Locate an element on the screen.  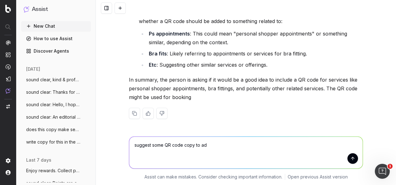
a: How to use Assist is located at coordinates (56, 39).